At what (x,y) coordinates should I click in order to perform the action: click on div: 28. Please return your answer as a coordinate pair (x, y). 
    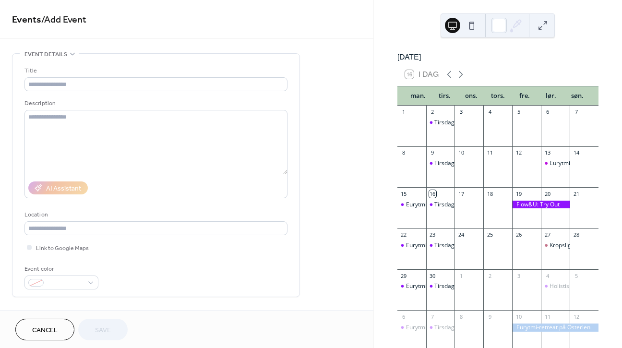
    Looking at the image, I should click on (576, 235).